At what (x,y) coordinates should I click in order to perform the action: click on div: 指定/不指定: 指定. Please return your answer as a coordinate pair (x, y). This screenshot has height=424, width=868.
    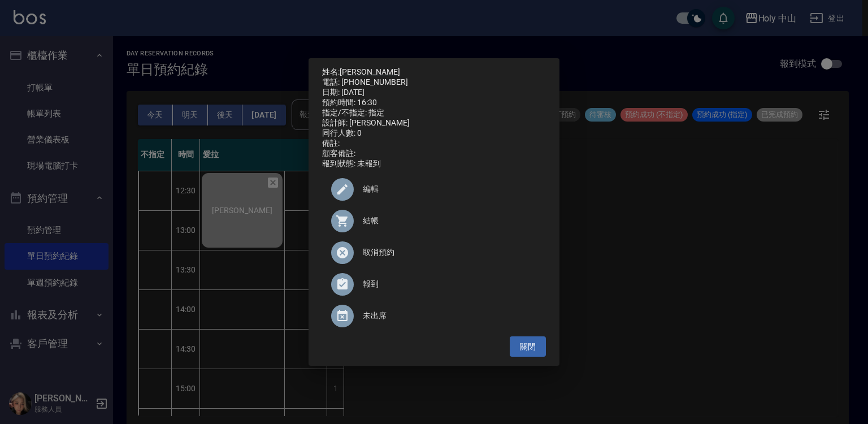
    Looking at the image, I should click on (434, 113).